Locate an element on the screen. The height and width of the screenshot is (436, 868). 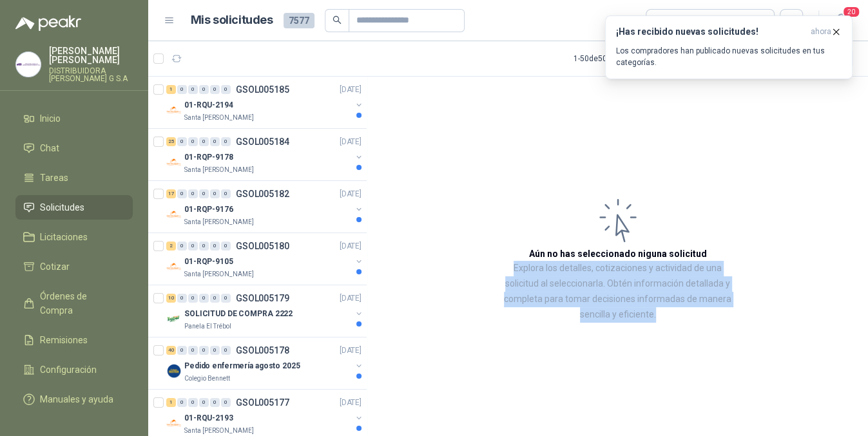
p: GSOL005182 is located at coordinates (262, 194).